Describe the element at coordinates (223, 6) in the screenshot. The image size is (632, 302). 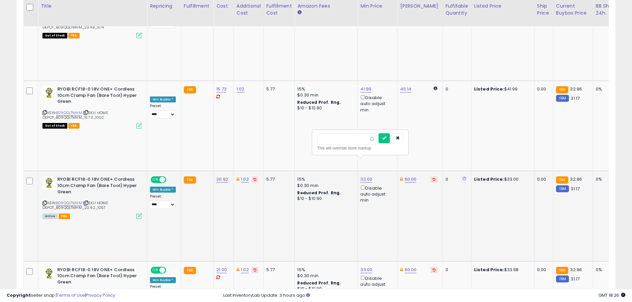
I see `div: Cost` at that location.